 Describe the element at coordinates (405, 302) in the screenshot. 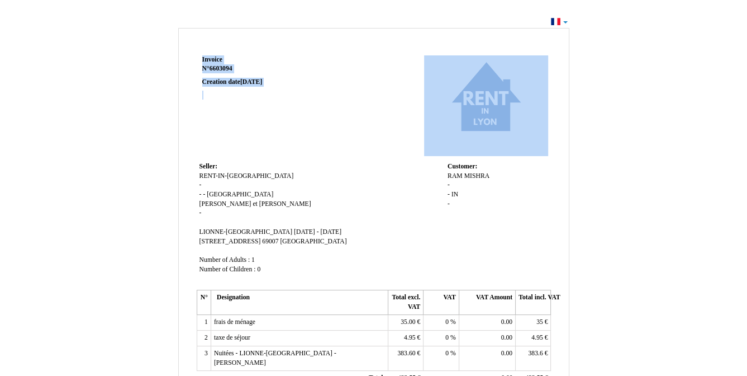

I see `th: Total excl. VAT` at that location.